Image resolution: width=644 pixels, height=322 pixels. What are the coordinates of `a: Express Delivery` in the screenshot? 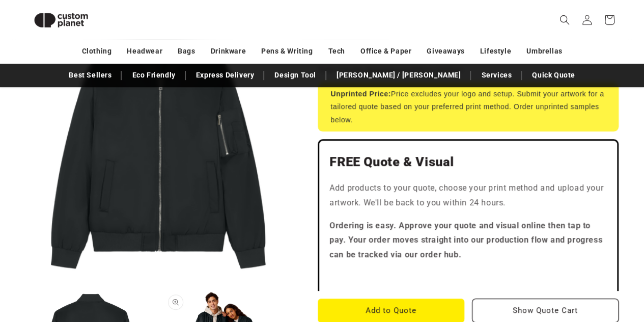 It's located at (225, 75).